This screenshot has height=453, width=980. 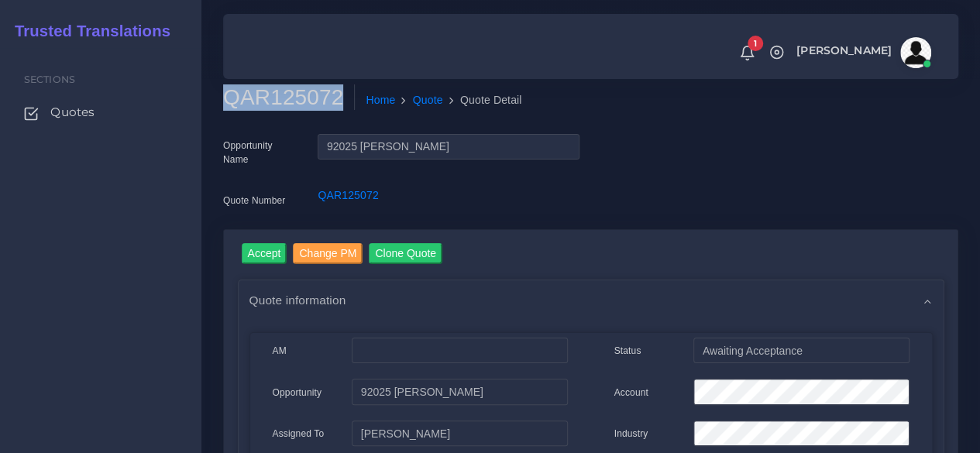 I want to click on span: Quotes, so click(x=72, y=112).